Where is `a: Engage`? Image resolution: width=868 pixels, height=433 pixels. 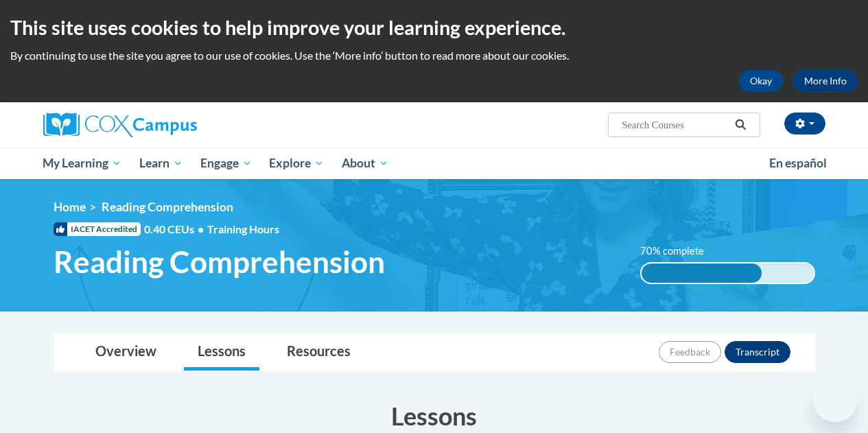 a: Engage is located at coordinates (226, 163).